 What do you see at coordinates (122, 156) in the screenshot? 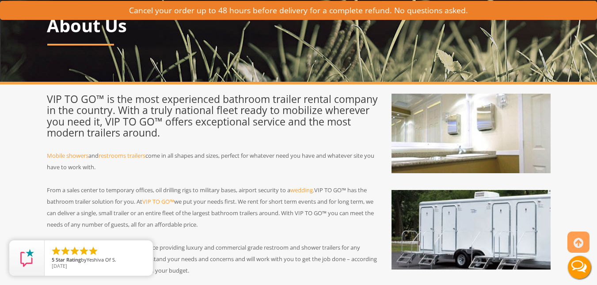
I see `a: restrooms trailers` at bounding box center [122, 156].